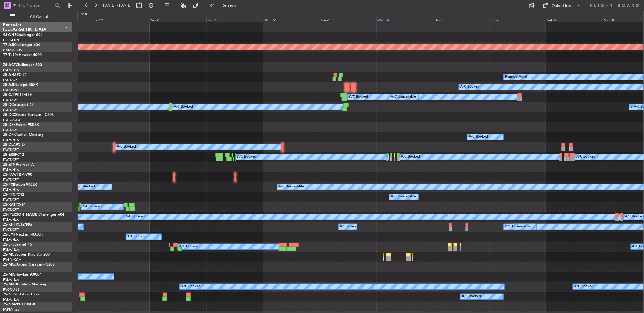  I want to click on a: T7-AJIChallenger 604, so click(21, 45).